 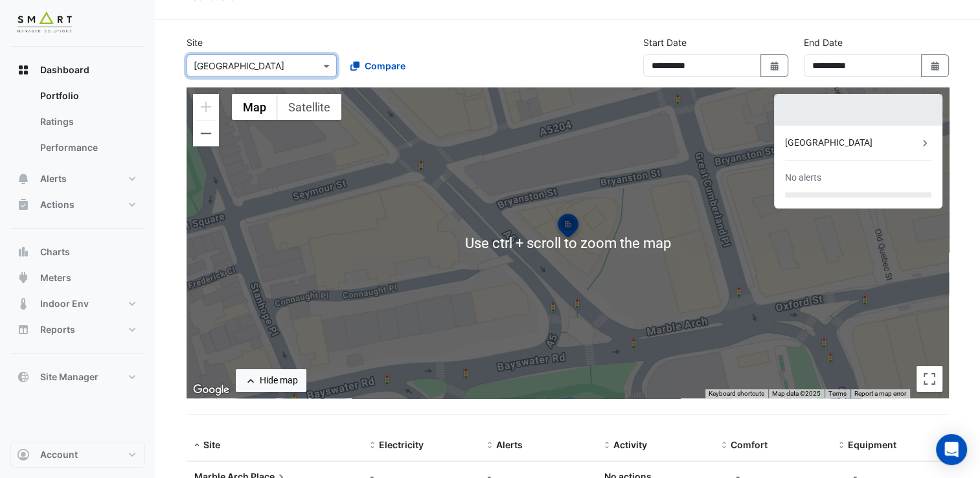 What do you see at coordinates (24, 330) in the screenshot?
I see `app-icon: Reports` at bounding box center [24, 330].